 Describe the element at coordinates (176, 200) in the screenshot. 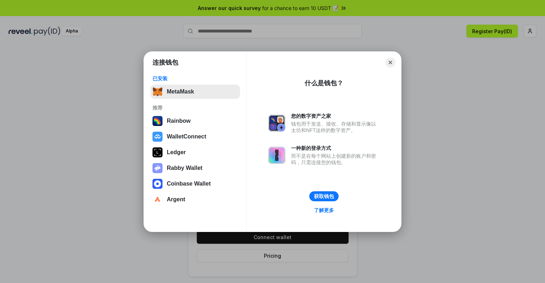

I see `div: Argent` at that location.